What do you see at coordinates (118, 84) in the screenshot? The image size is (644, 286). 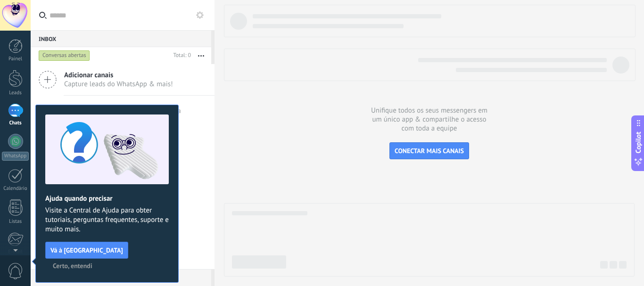 I see `span: Capture leads do WhatsApp & mais!` at bounding box center [118, 84].